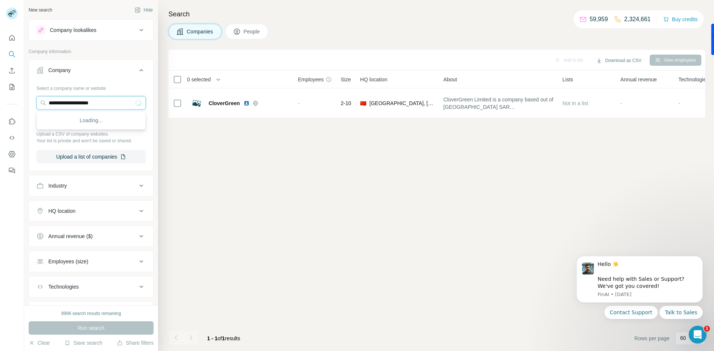 The image size is (714, 351). What do you see at coordinates (693, 80) in the screenshot?
I see `span: Technologies` at bounding box center [693, 80].